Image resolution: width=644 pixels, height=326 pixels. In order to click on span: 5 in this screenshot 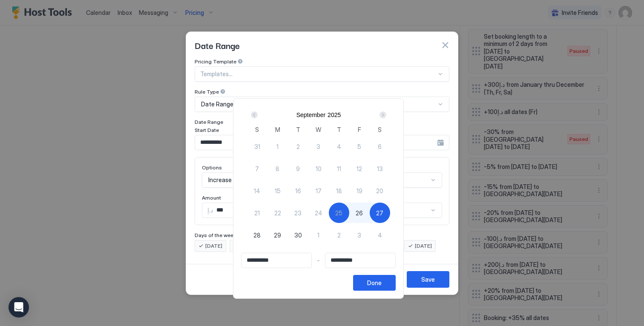, I will do `click(359, 146)`.